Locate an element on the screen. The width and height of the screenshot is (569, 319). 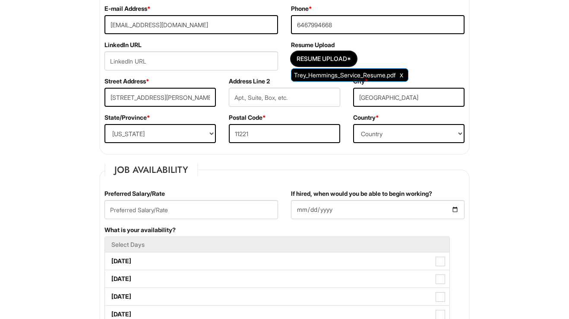
input: Street Address is located at coordinates (160, 97).